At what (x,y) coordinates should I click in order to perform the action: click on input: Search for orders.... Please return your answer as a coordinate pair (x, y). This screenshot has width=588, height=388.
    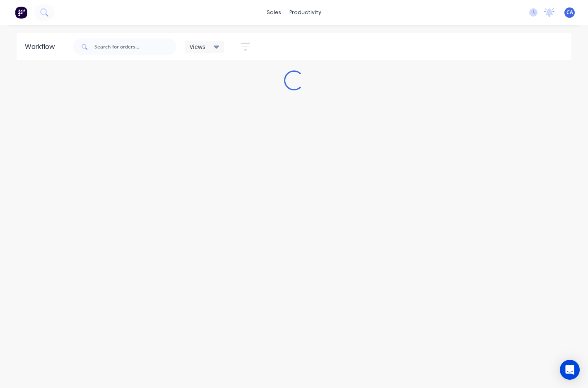
    Looking at the image, I should click on (136, 46).